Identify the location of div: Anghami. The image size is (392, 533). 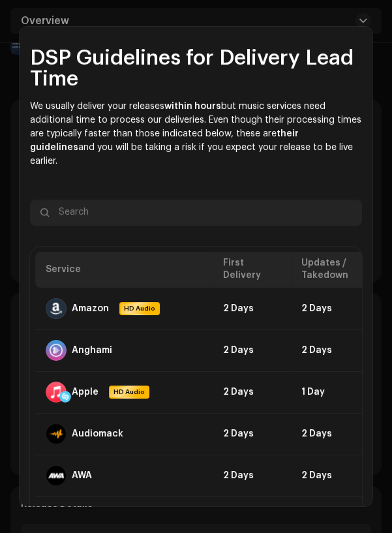
(92, 350).